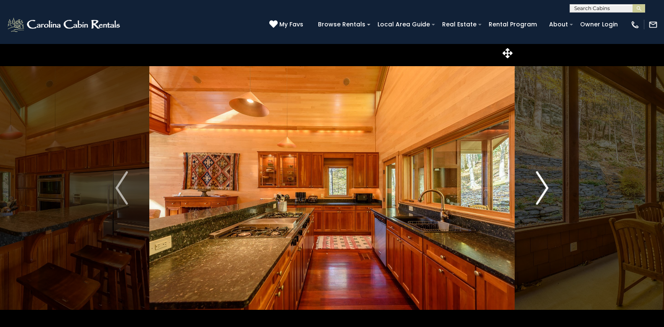 The width and height of the screenshot is (664, 327). I want to click on a: Rental Program, so click(512, 24).